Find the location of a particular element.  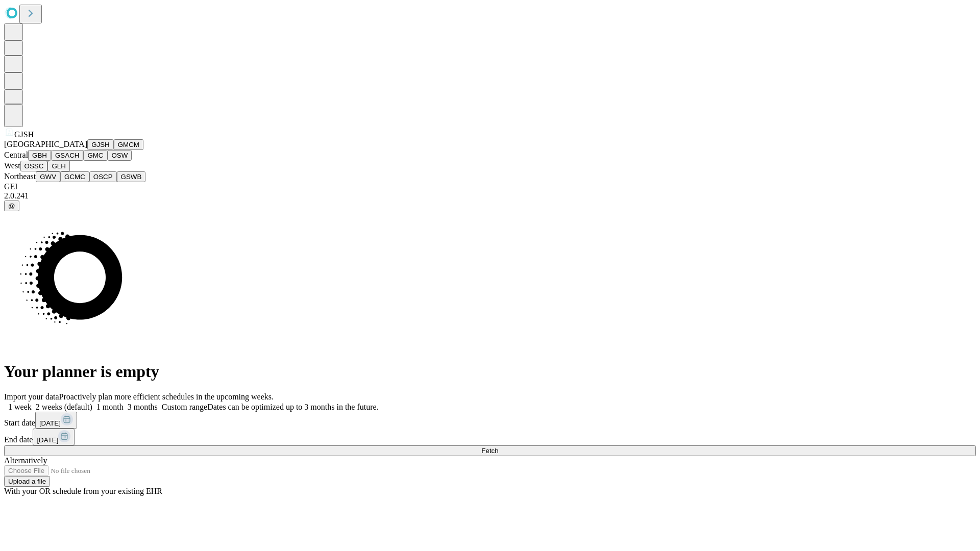

button: Upload a file is located at coordinates (27, 481).